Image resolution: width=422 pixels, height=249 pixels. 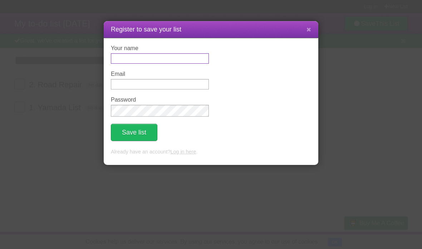 I want to click on button: Save list, so click(x=134, y=132).